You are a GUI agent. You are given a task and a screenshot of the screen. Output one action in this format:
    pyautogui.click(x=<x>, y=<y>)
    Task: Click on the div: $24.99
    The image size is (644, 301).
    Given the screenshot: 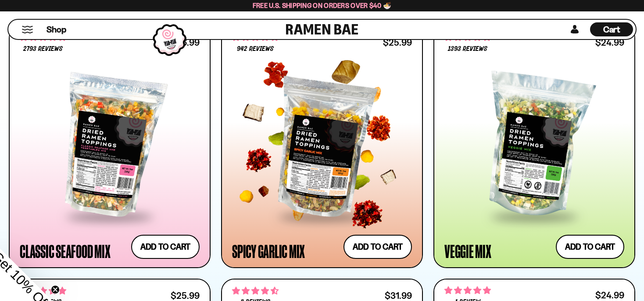 What is the action you would take?
    pyautogui.click(x=610, y=295)
    